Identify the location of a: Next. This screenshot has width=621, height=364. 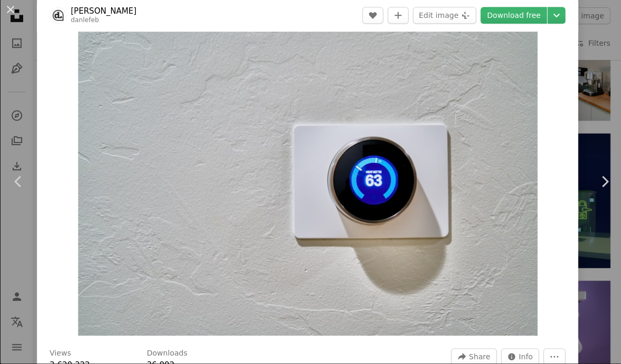
(603, 182).